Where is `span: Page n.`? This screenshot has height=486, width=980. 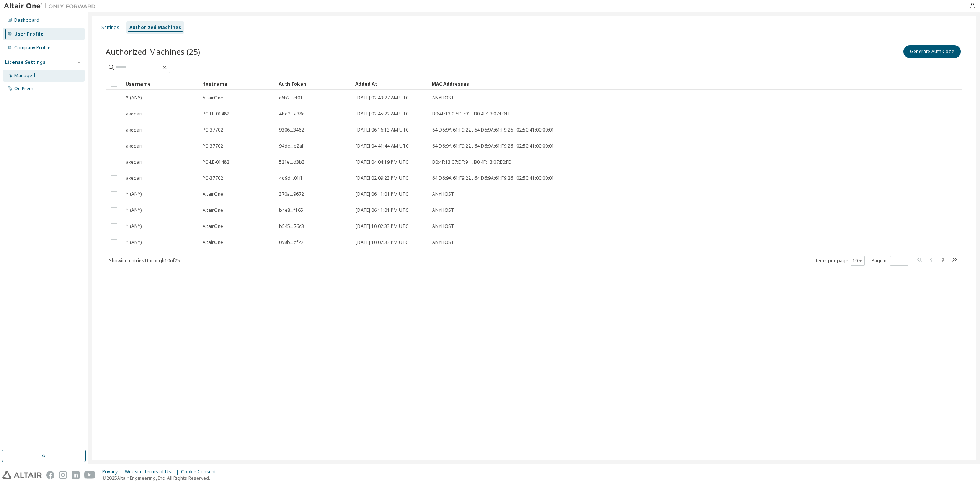 span: Page n. is located at coordinates (890, 261).